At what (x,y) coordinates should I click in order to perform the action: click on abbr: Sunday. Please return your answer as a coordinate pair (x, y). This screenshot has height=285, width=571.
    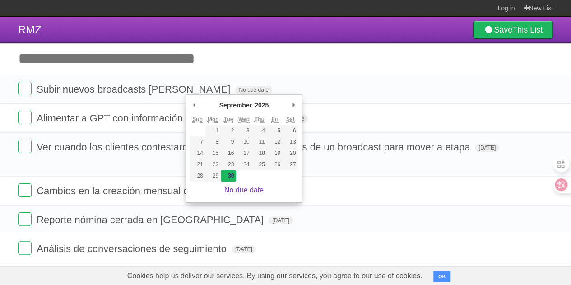
    Looking at the image, I should click on (197, 119).